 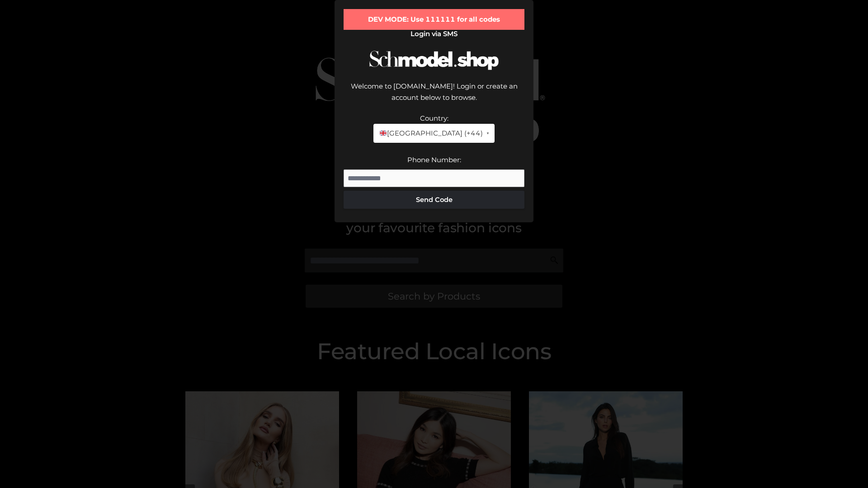 What do you see at coordinates (434, 60) in the screenshot?
I see `img: Schmodel Logo` at bounding box center [434, 60].